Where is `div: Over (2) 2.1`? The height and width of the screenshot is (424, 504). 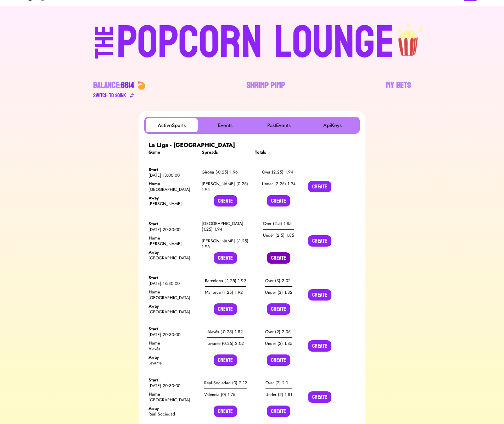 div: Over (2) 2.1 is located at coordinates (279, 383).